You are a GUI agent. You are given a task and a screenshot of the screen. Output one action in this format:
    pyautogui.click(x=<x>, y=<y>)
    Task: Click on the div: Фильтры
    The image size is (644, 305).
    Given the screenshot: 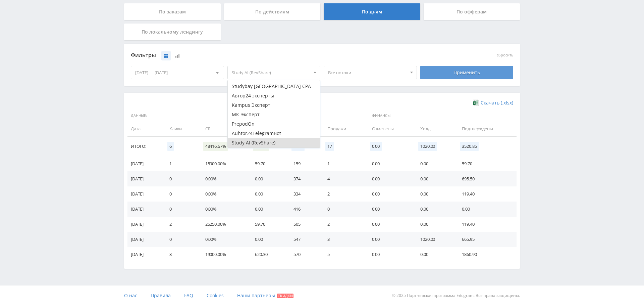 What is the action you would take?
    pyautogui.click(x=274, y=55)
    